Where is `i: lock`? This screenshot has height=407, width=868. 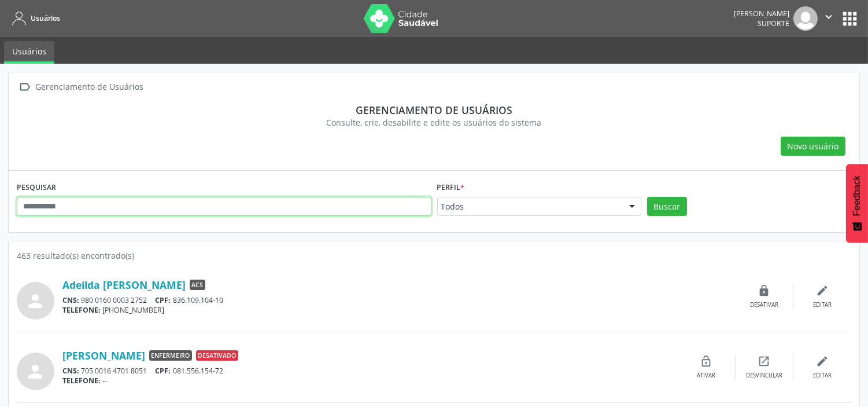 i: lock is located at coordinates (764, 290).